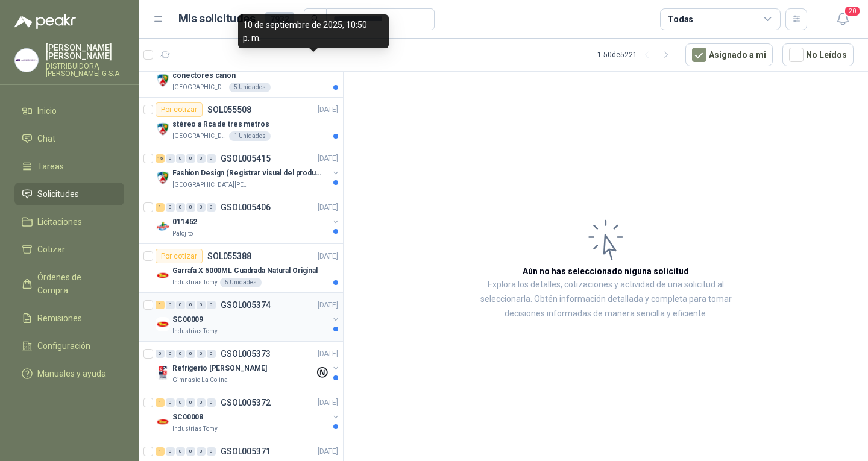 The height and width of the screenshot is (461, 868). Describe the element at coordinates (729, 55) in the screenshot. I see `button: Asignado a mi` at that location.